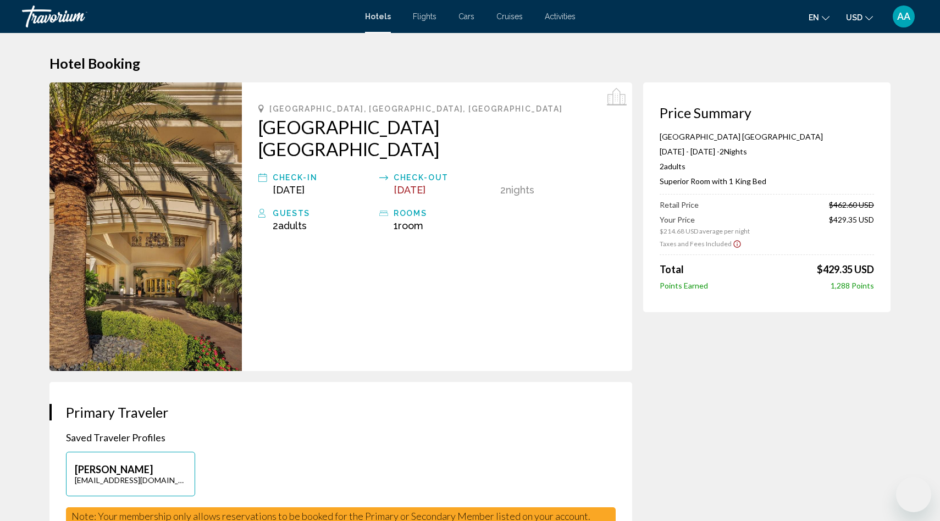 Image resolution: width=940 pixels, height=521 pixels. Describe the element at coordinates (904, 16) in the screenshot. I see `button: User Menu` at that location.